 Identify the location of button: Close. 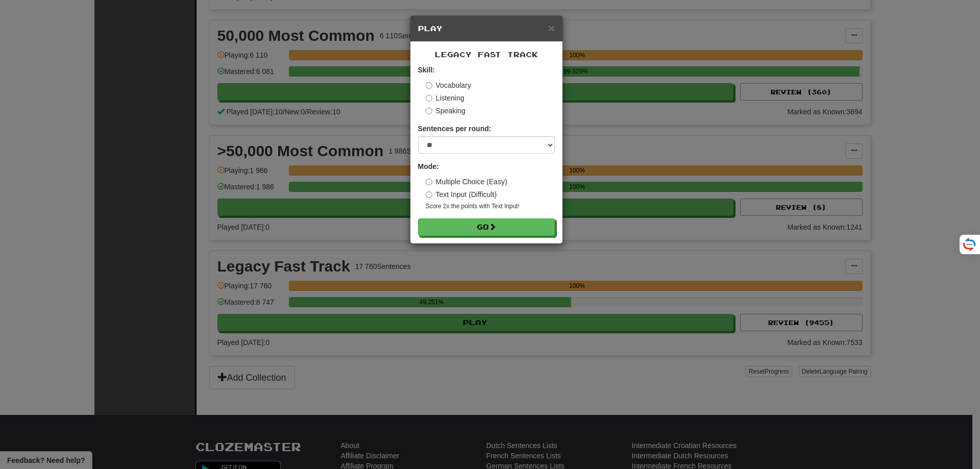
(551, 28).